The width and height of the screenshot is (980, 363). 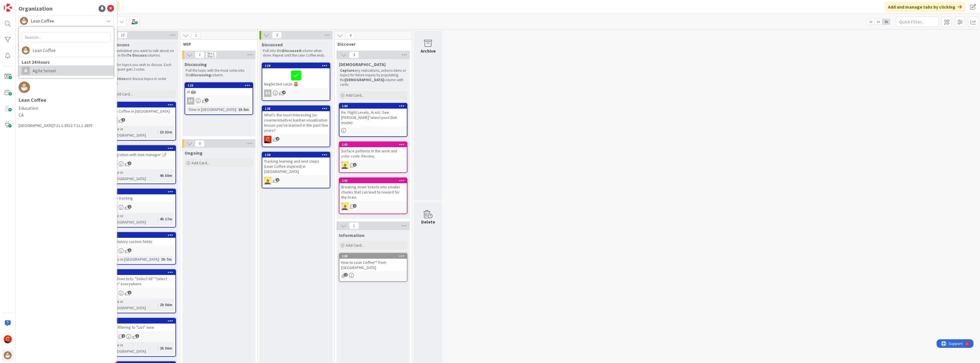 I want to click on strong: Discussing, so click(x=201, y=75).